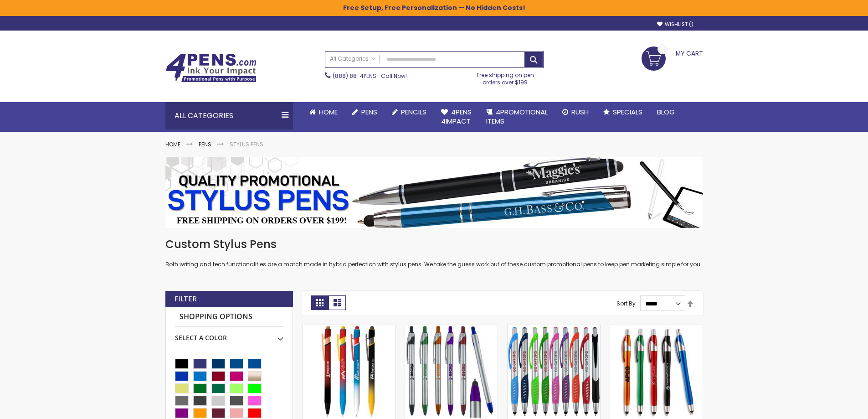  What do you see at coordinates (516, 116) in the screenshot?
I see `span: 4PROMOTIONAL ITEMS` at bounding box center [516, 116].